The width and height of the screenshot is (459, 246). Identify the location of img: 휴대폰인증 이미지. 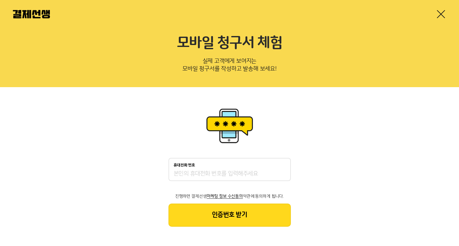
(229, 126).